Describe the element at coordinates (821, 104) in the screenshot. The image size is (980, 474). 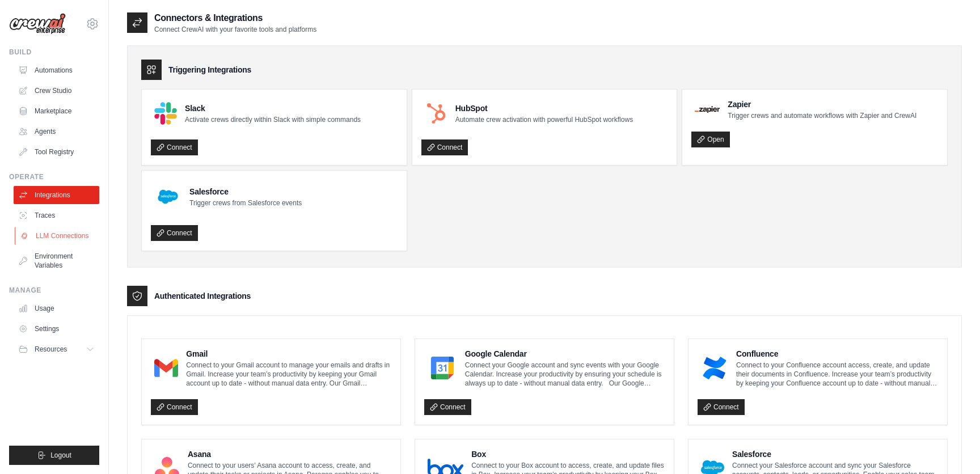
I see `h4: Zapier` at that location.